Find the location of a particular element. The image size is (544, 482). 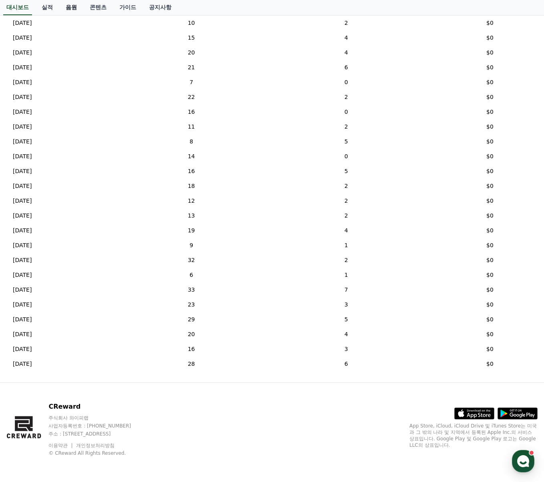

td: 11 is located at coordinates (192, 127).